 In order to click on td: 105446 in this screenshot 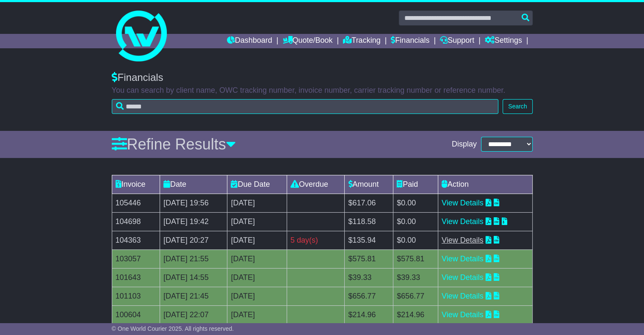, I will do `click(136, 203)`.